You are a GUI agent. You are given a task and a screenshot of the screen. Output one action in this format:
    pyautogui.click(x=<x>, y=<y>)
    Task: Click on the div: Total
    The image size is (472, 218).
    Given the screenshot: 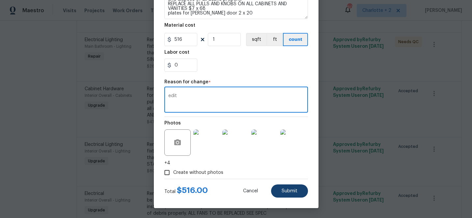 What is the action you would take?
    pyautogui.click(x=186, y=191)
    